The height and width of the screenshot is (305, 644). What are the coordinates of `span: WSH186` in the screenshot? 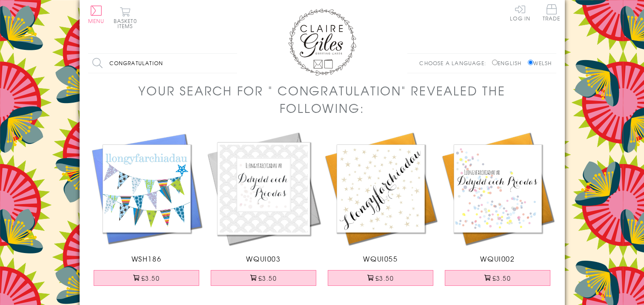 It's located at (147, 259).